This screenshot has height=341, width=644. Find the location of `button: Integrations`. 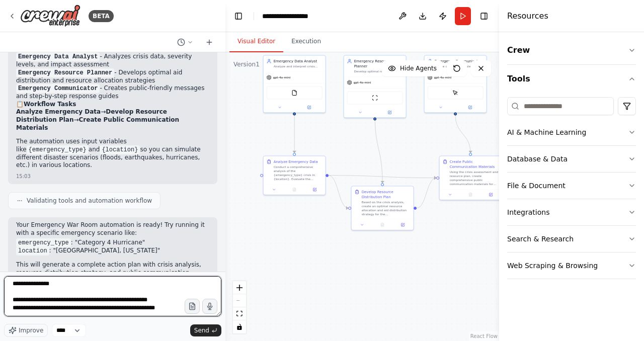

button: Integrations is located at coordinates (571, 213).